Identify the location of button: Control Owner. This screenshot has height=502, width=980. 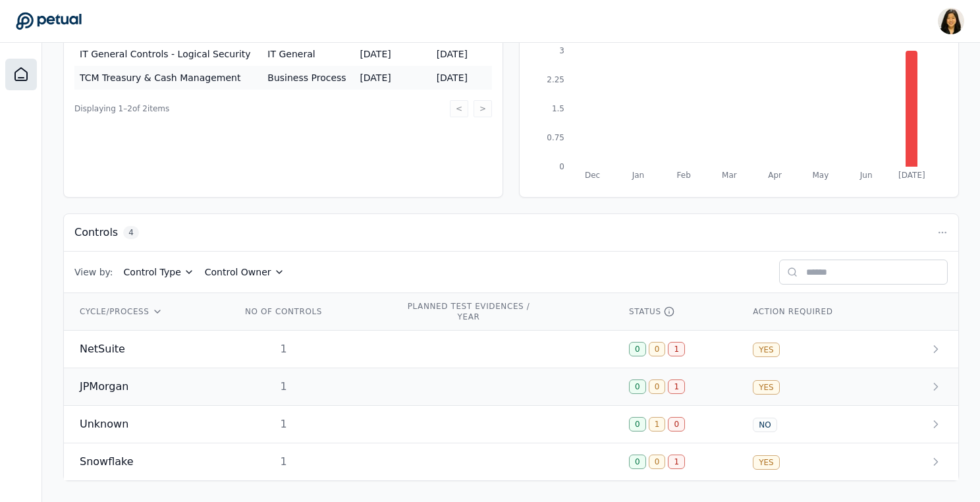
(244, 272).